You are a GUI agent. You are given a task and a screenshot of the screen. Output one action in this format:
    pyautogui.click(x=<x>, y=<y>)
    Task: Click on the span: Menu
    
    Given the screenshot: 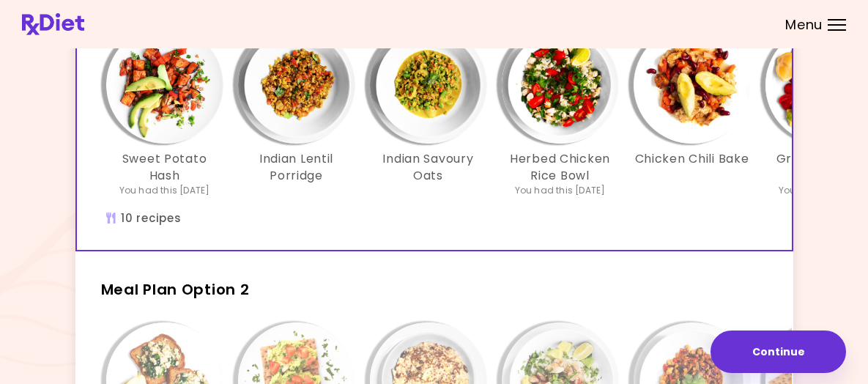 What is the action you would take?
    pyautogui.click(x=803, y=25)
    